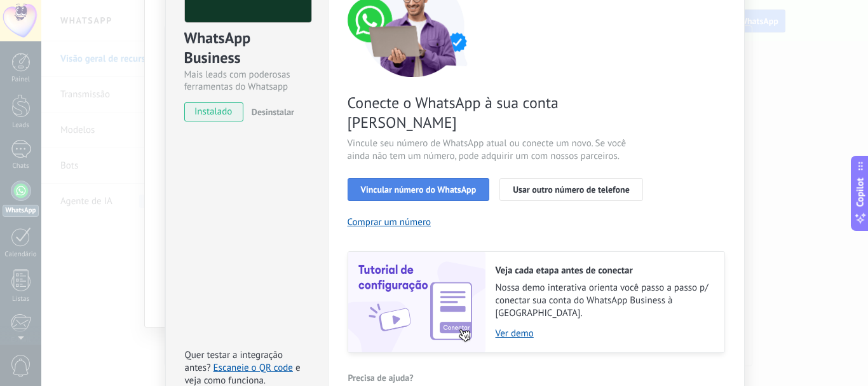 This screenshot has width=868, height=386. What do you see at coordinates (419, 189) in the screenshot?
I see `span: Vincular número do WhatsApp` at bounding box center [419, 189].